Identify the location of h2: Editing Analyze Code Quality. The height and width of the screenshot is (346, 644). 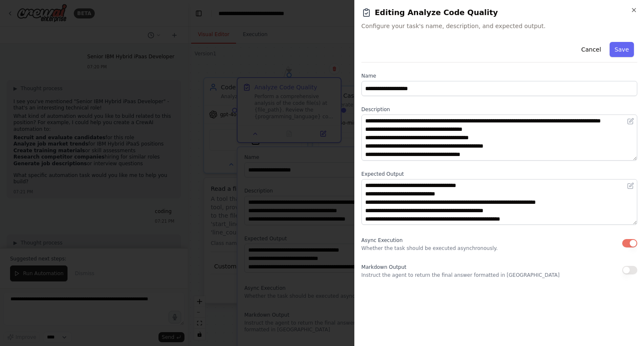
(499, 13).